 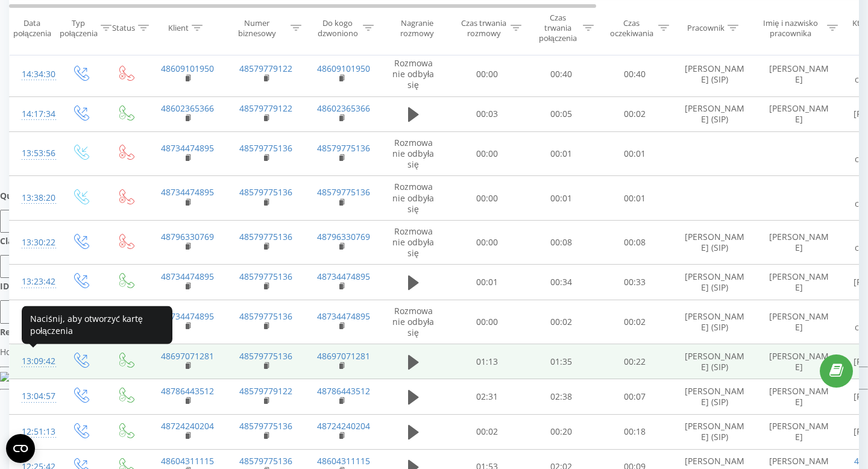 I want to click on td: 00:07, so click(x=635, y=397).